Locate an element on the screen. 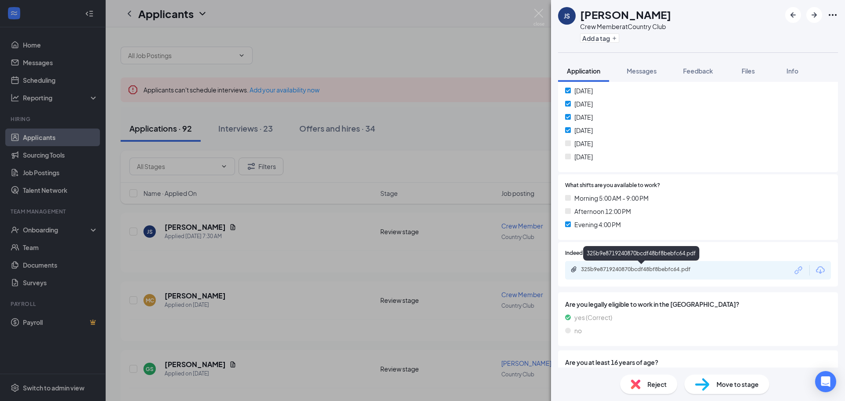  span: yes (Correct) is located at coordinates (593, 317).